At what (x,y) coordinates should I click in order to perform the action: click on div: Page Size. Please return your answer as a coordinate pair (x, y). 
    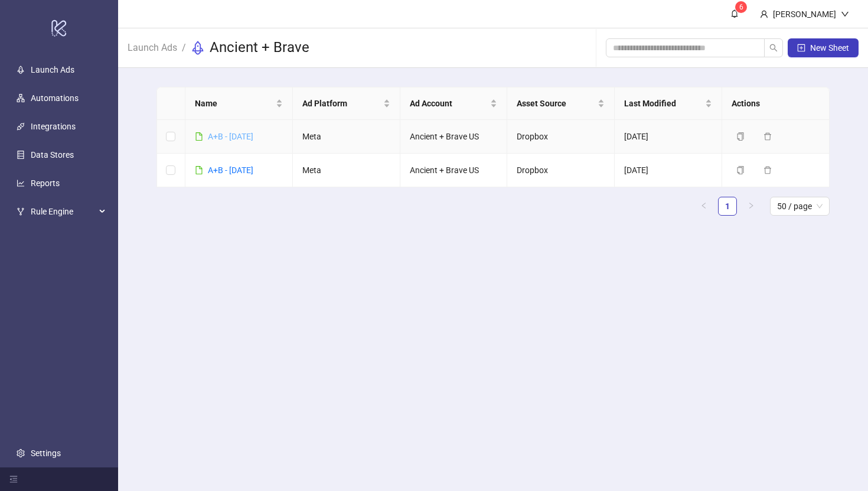
    Looking at the image, I should click on (799, 206).